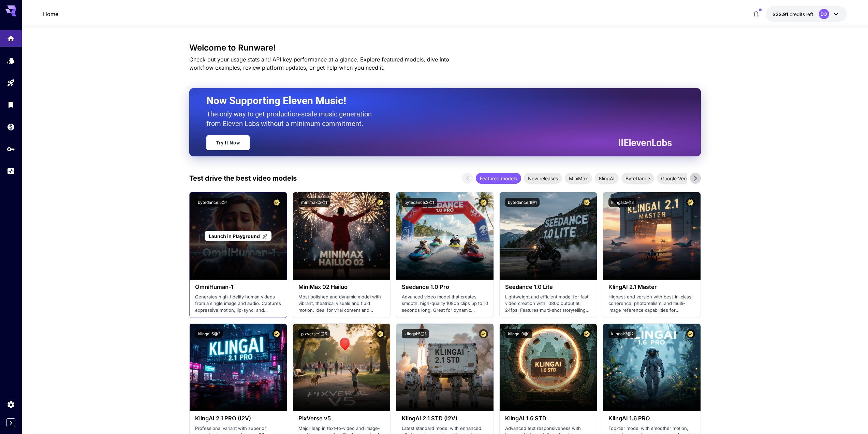  I want to click on span: New releases, so click(543, 178).